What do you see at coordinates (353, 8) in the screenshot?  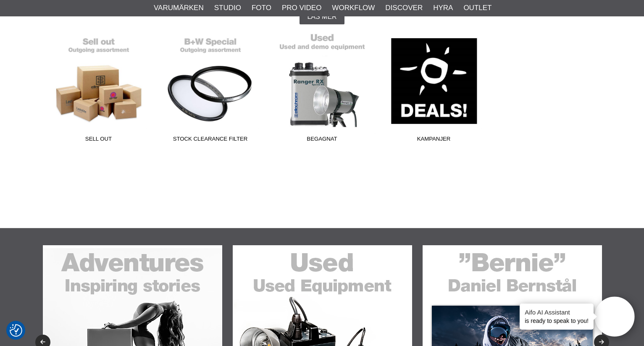 I see `a: Workflow` at bounding box center [353, 8].